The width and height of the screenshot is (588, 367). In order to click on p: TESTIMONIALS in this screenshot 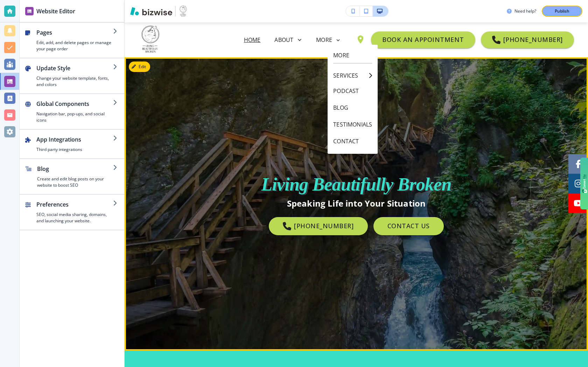, I will do `click(352, 125)`.